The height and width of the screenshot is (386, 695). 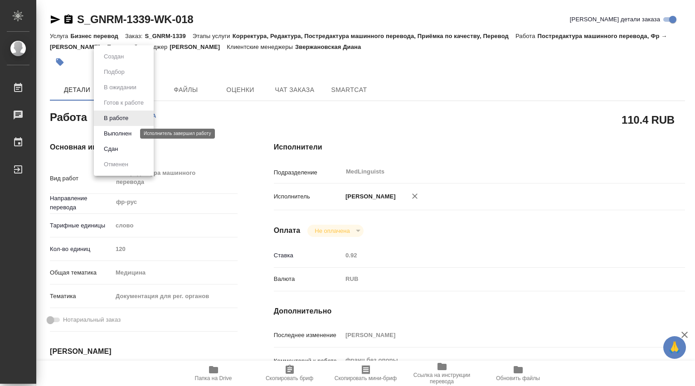 I want to click on button: Подбор, so click(x=114, y=72).